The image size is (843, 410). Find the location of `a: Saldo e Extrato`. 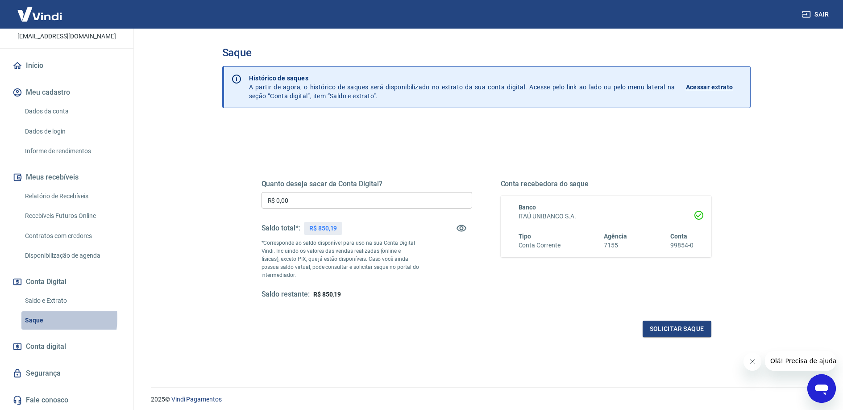

a: Saldo e Extrato is located at coordinates (72, 300).